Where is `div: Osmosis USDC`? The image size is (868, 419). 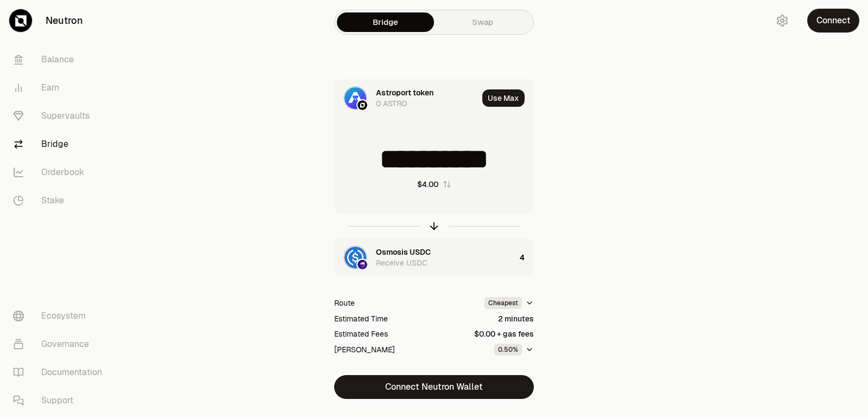 div: Osmosis USDC is located at coordinates (403, 252).